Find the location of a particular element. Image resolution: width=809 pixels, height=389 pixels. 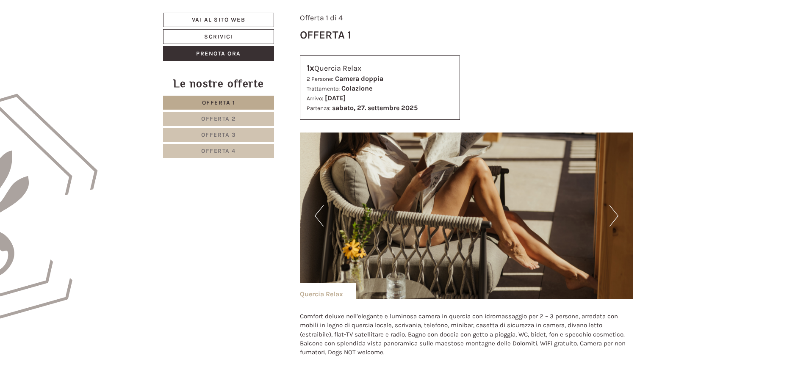

b: Camera doppia is located at coordinates (359, 78).